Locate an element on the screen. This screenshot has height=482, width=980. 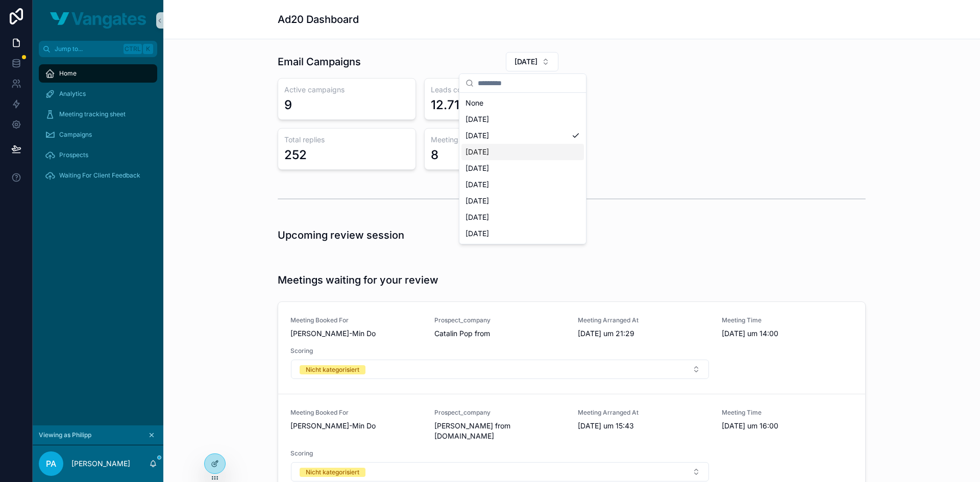
h3: Meetings booked this month is located at coordinates (493, 140).